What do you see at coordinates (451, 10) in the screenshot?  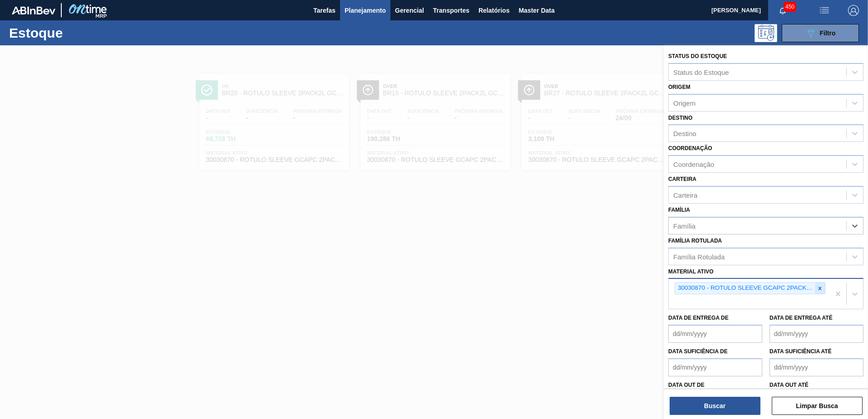 I see `span: Transportes` at bounding box center [451, 10].